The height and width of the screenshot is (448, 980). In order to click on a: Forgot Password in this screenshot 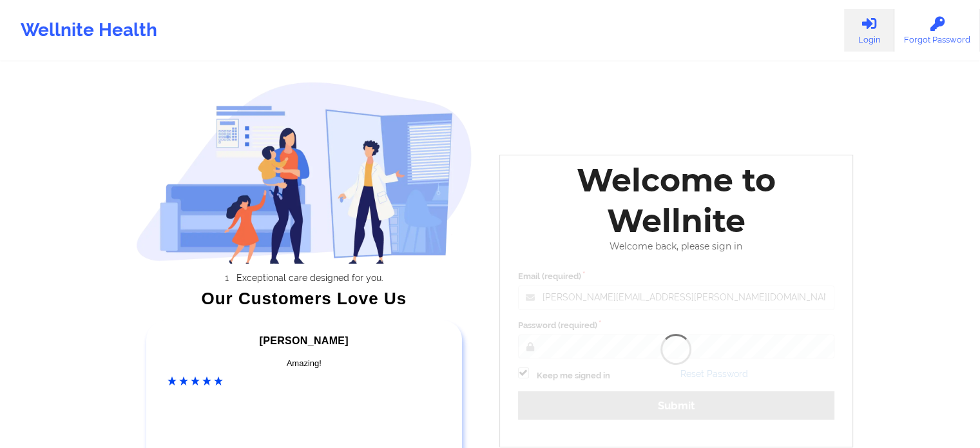, I will do `click(936, 30)`.